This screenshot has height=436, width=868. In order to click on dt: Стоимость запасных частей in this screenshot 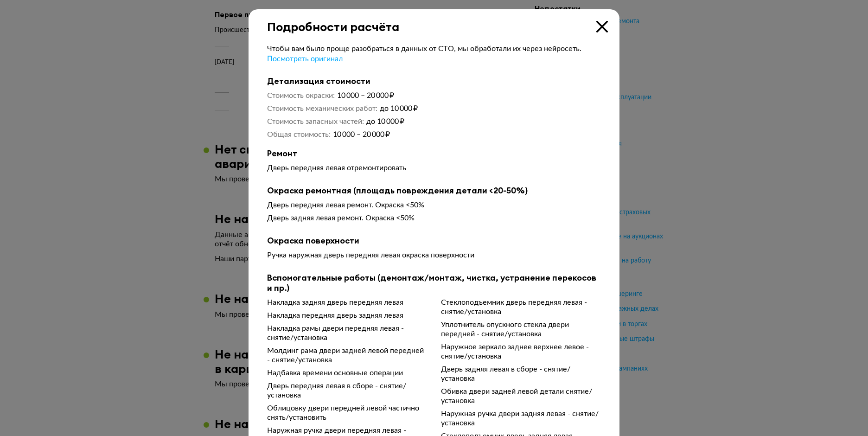, I will do `click(316, 121)`.